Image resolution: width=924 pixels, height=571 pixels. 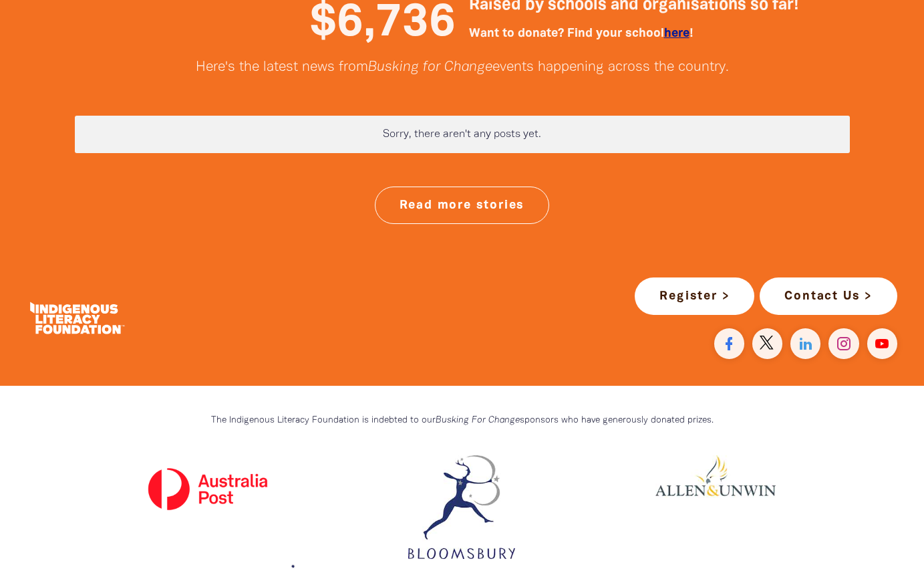 What do you see at coordinates (462, 135) in the screenshot?
I see `div: Paginated content` at bounding box center [462, 135].